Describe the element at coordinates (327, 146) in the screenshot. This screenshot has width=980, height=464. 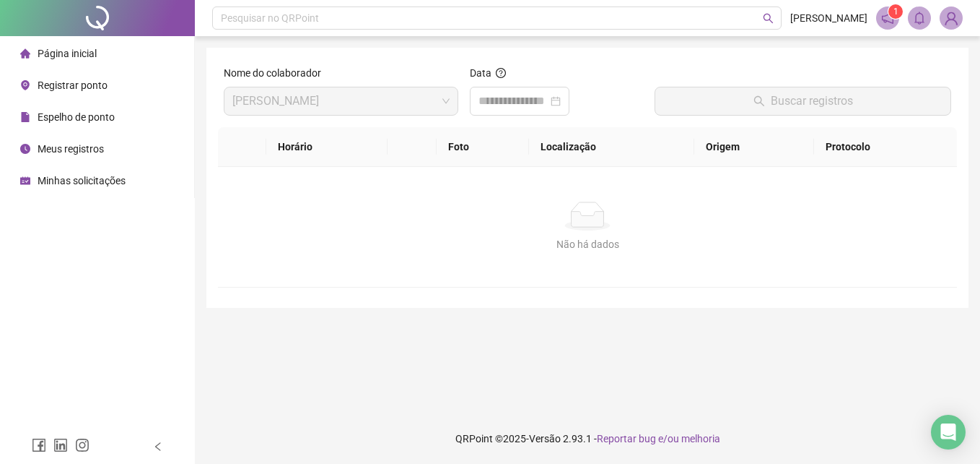
I see `th: Horário` at that location.